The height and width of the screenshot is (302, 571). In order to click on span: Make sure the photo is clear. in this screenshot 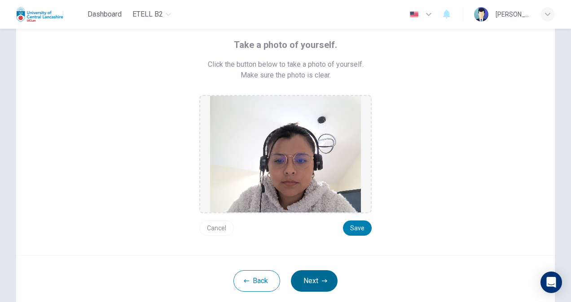, I will do `click(285, 75)`.